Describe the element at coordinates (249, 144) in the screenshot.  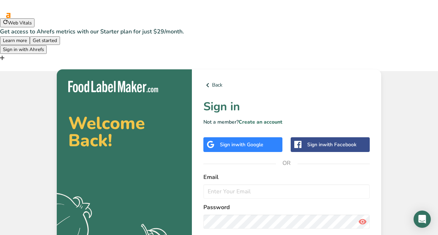
I see `span: with Google` at that location.